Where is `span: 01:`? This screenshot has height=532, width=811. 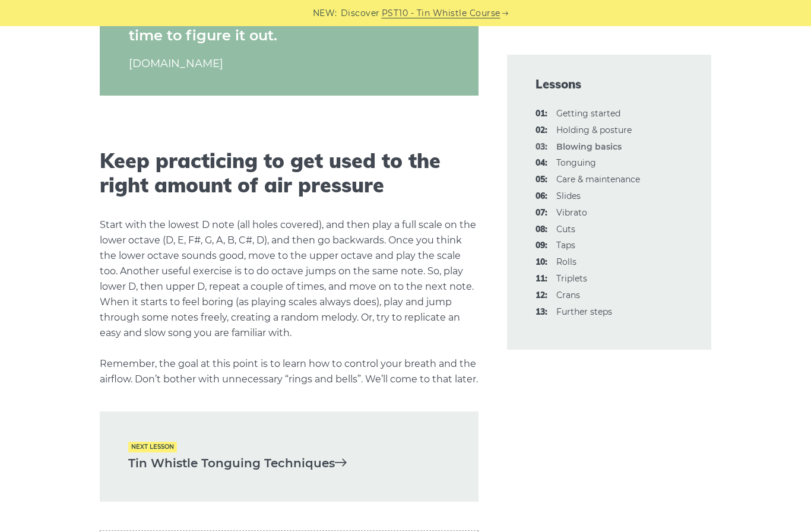
span: 01: is located at coordinates (541, 114).